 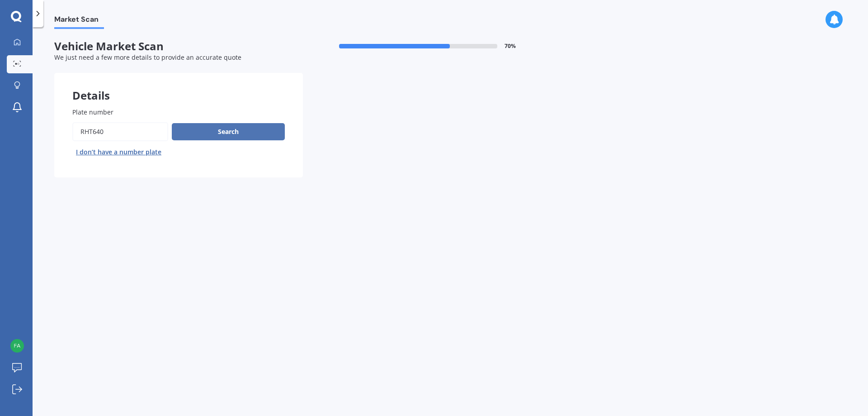 What do you see at coordinates (93, 112) in the screenshot?
I see `span: Plate number` at bounding box center [93, 112].